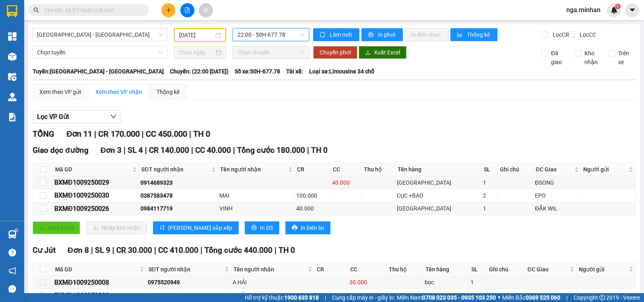 The image size is (644, 302). I want to click on td: BXMĐ1009250008, so click(100, 282).